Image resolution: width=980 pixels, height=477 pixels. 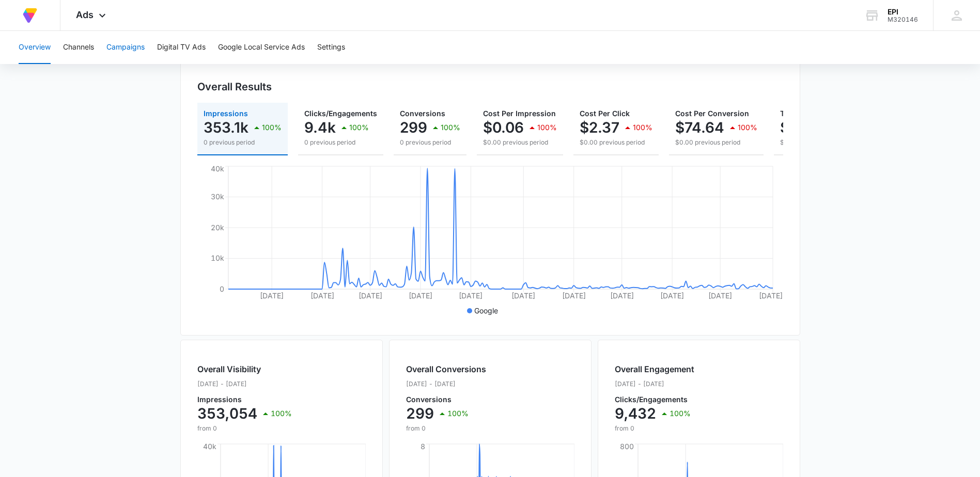 What do you see at coordinates (654, 399) in the screenshot?
I see `p: Clicks/Engagements` at bounding box center [654, 399].